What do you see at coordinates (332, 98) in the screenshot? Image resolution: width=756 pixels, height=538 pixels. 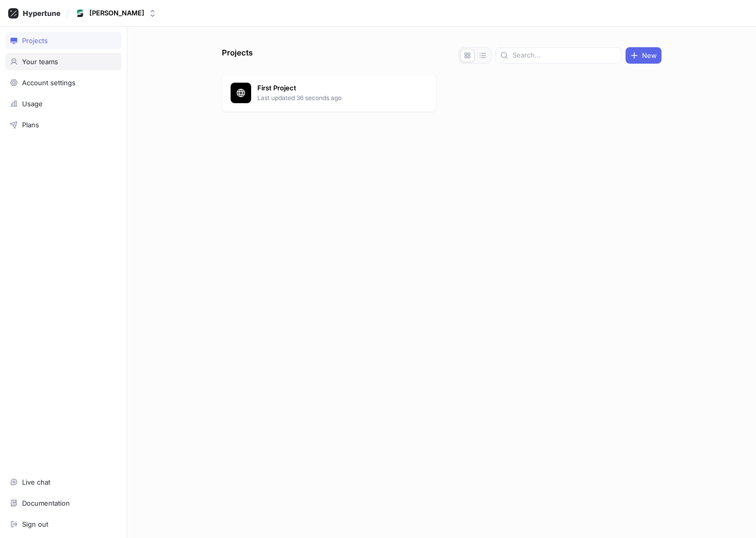 I see `p: Last updated 36 seconds ago` at bounding box center [332, 98].